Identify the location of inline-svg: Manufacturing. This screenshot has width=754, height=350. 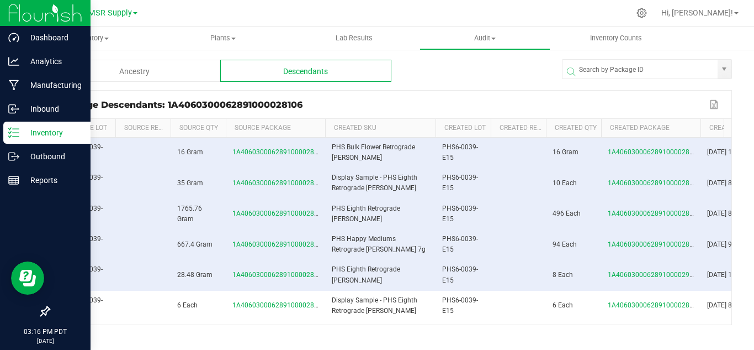
(14, 85).